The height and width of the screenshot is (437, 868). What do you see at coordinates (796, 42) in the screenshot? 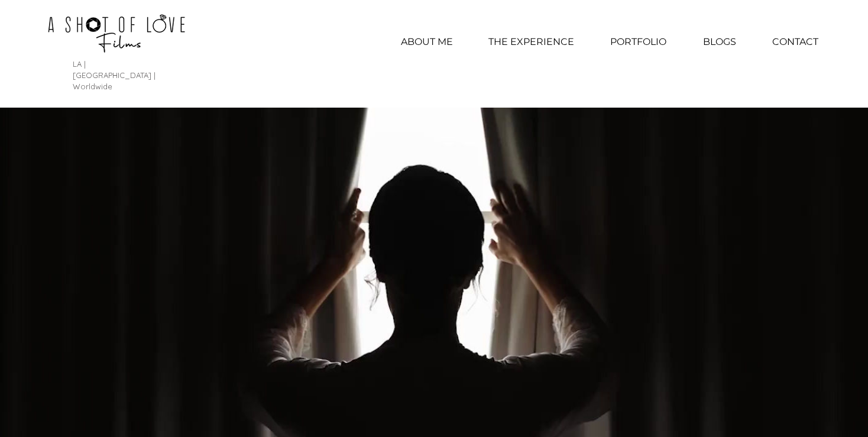
I see `p: CONTACT` at bounding box center [796, 42].